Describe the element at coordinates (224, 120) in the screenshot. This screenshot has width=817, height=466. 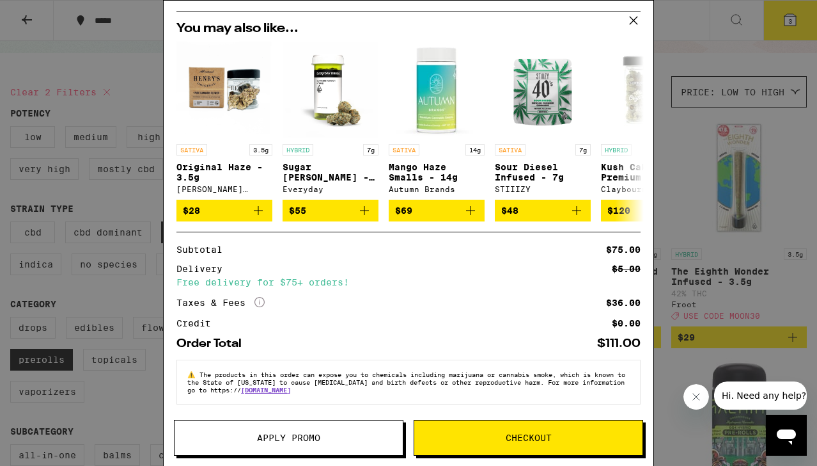
I see `a: Open page for Original Haze - 3.5g from Henry's Original` at that location.